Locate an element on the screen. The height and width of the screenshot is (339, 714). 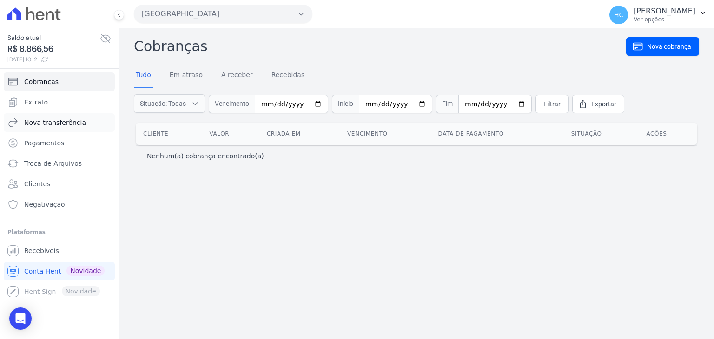
span: Cobranças is located at coordinates (41, 82).